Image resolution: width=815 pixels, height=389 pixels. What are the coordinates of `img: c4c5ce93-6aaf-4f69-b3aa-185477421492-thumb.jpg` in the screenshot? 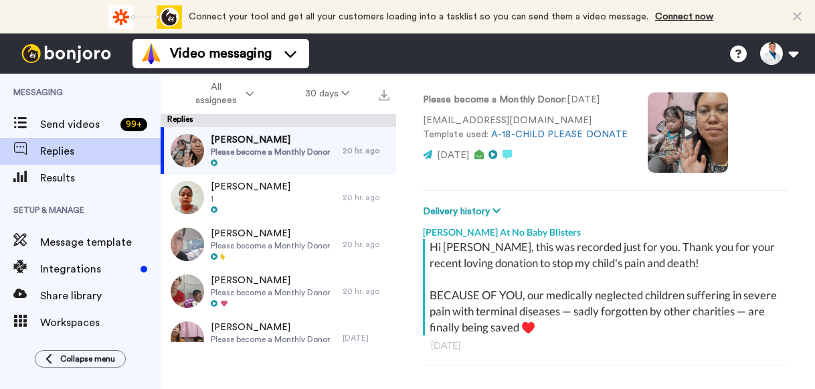 It's located at (187, 291).